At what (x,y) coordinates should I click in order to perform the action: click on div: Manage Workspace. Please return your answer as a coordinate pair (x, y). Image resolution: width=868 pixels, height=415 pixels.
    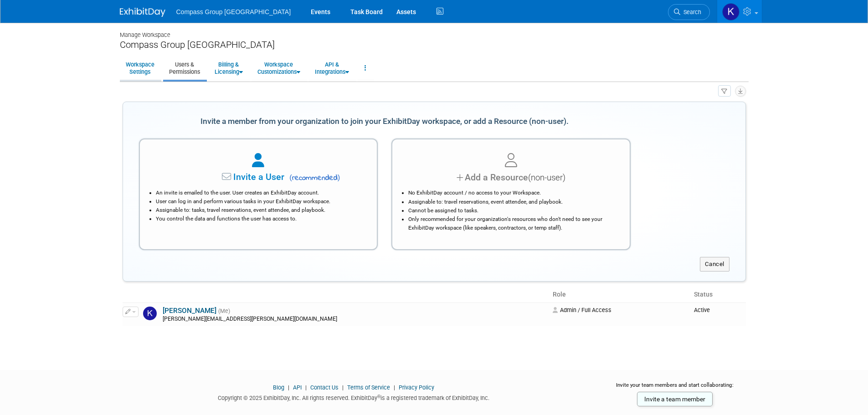
    Looking at the image, I should click on (434, 31).